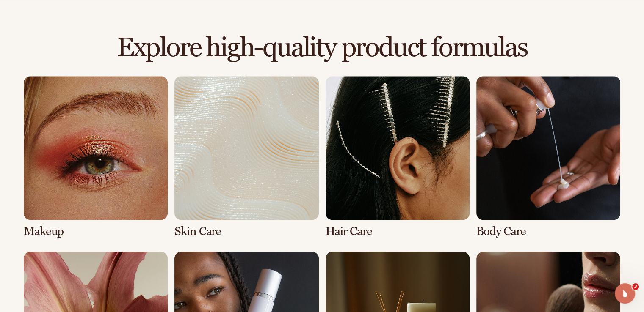 This screenshot has height=312, width=644. Describe the element at coordinates (95, 157) in the screenshot. I see `div: 1 / 8` at that location.